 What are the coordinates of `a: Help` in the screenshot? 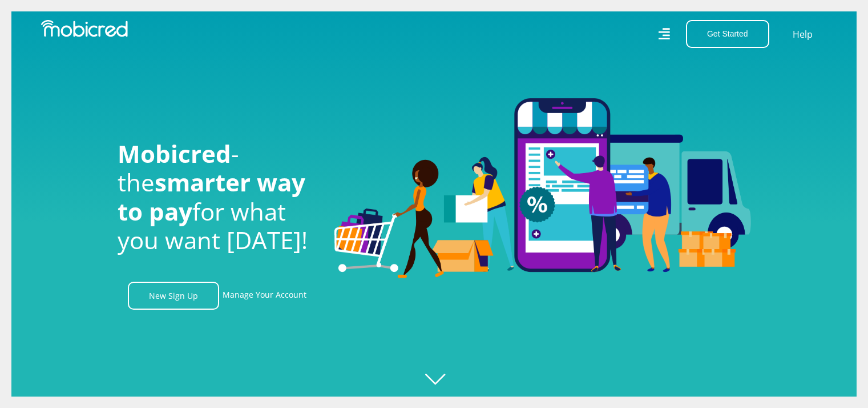 It's located at (803, 34).